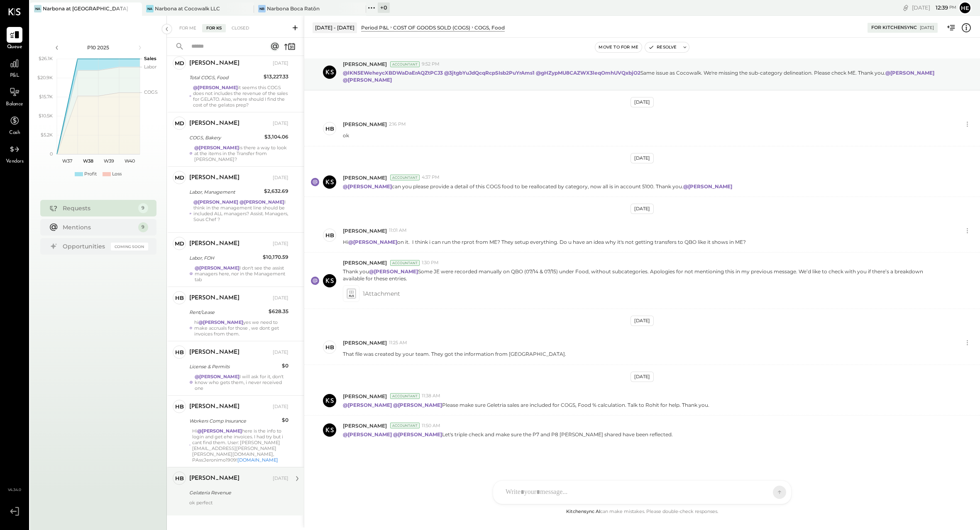  What do you see at coordinates (242, 274) in the screenshot?
I see `div: I don't see the assist managers here, nor in the Management tab` at bounding box center [242, 274].